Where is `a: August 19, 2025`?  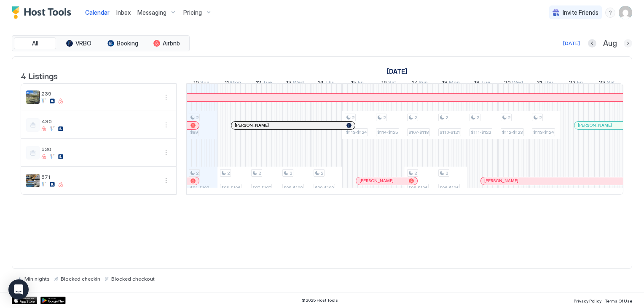
a: August 19, 2025 is located at coordinates (482, 83).